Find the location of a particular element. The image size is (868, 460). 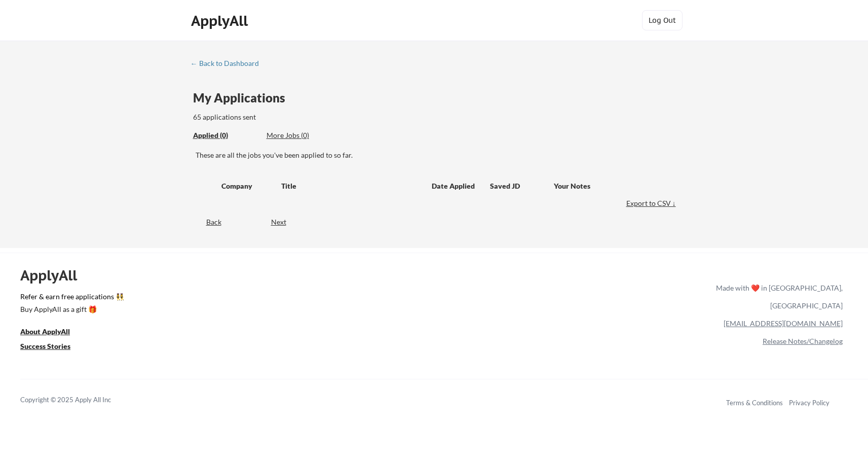

div: Applied (0) is located at coordinates (226, 135).